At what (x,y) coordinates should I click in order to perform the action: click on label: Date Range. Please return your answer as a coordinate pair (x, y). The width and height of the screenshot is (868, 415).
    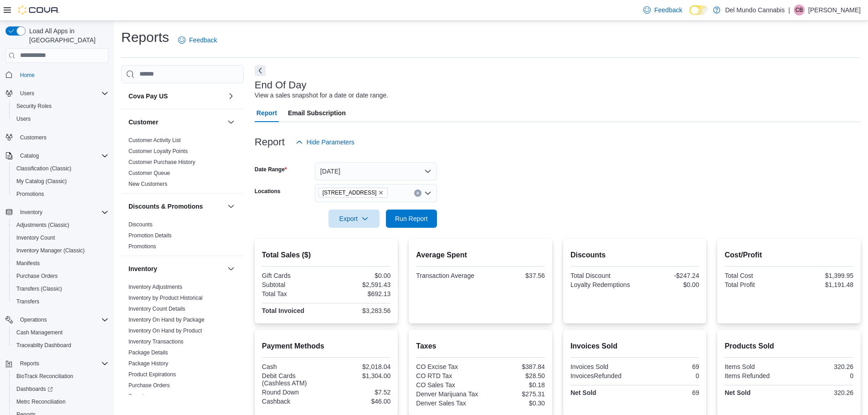
    Looking at the image, I should click on (270, 170).